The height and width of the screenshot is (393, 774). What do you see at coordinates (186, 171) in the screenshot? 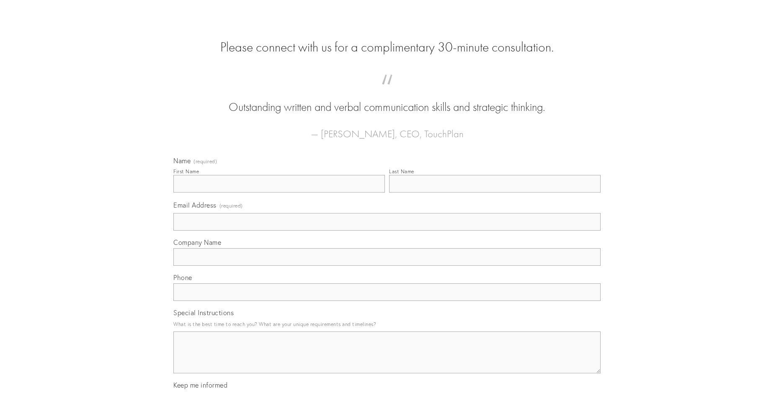
I see `div: First Name` at bounding box center [186, 171].